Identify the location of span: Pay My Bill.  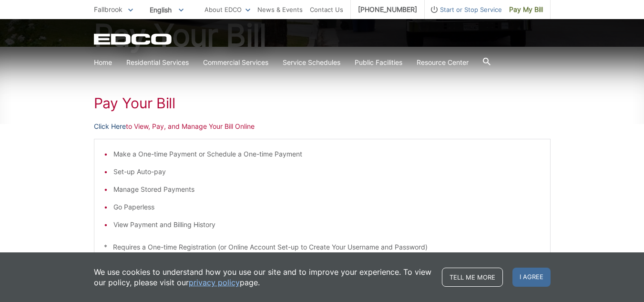
(526, 9).